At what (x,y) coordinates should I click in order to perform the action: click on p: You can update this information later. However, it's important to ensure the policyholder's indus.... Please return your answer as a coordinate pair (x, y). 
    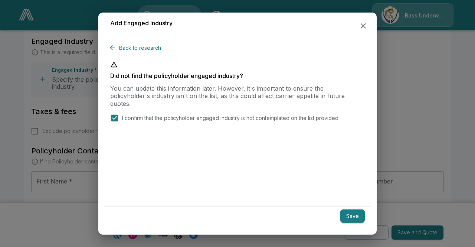
    Looking at the image, I should click on (238, 96).